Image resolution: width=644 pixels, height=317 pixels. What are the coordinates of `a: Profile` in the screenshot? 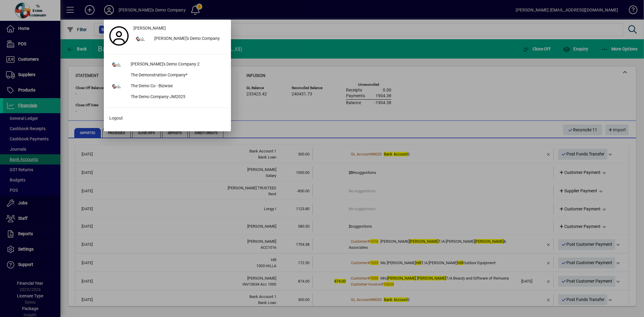 It's located at (119, 36).